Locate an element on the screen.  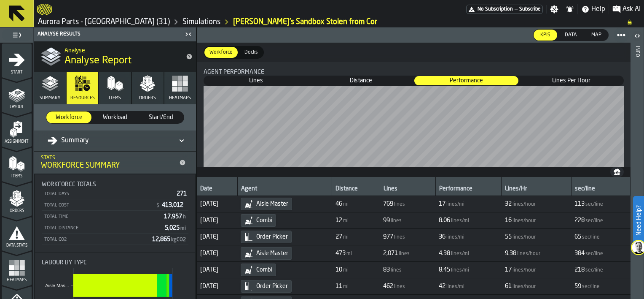
span: Aisle Master is located at coordinates (272, 253).